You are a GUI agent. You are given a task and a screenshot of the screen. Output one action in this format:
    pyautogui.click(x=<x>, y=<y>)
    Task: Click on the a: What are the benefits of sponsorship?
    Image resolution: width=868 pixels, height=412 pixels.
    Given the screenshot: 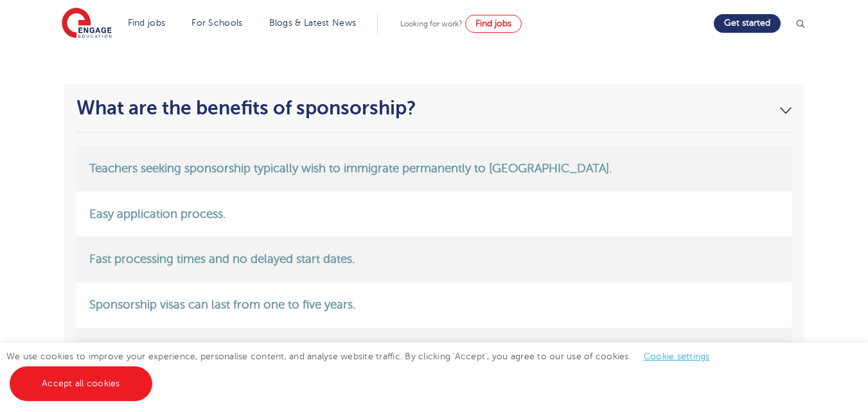 What is the action you would take?
    pyautogui.click(x=433, y=108)
    